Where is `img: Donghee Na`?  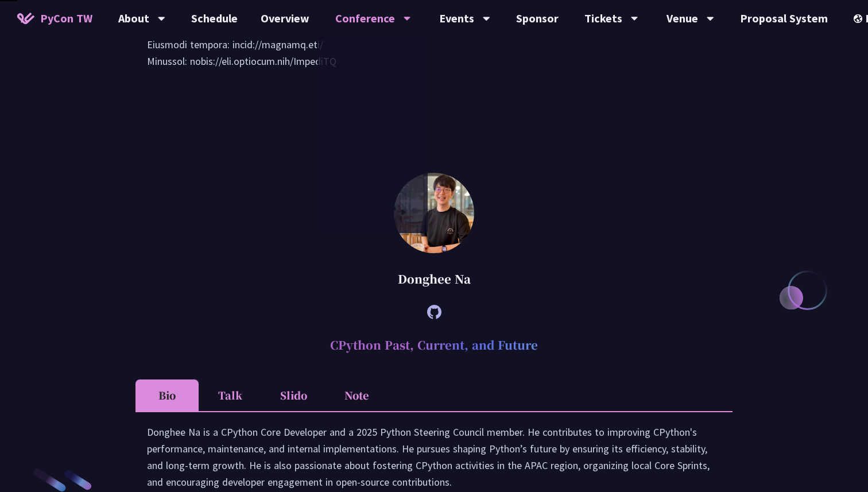
img: Donghee Na is located at coordinates (434, 213).